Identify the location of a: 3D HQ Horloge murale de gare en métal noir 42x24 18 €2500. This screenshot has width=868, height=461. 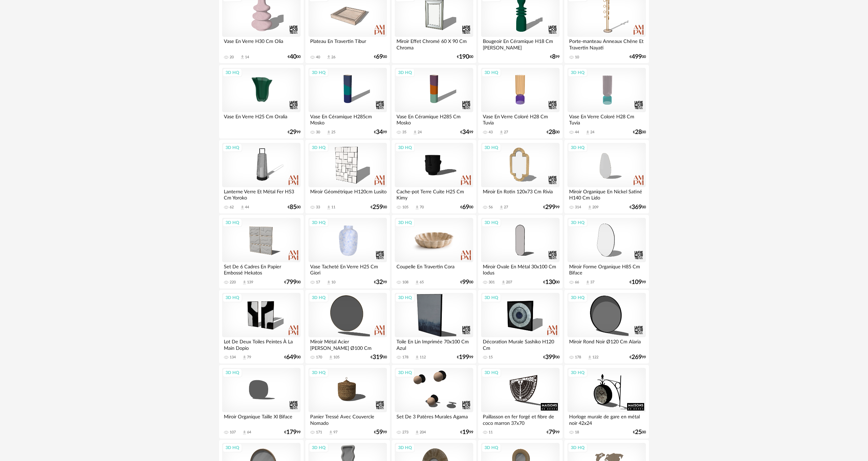
(606, 402).